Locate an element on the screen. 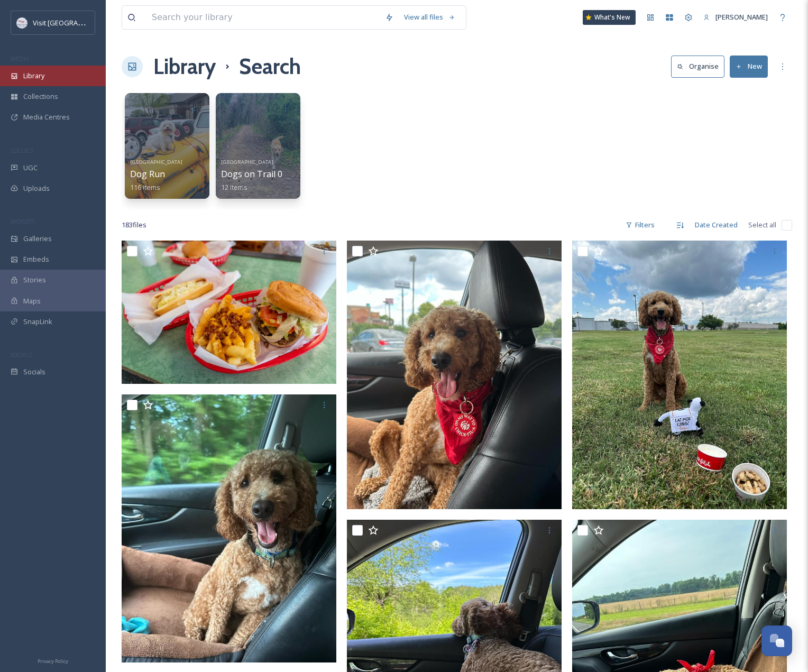 The width and height of the screenshot is (808, 672). button: Organise is located at coordinates (697, 66).